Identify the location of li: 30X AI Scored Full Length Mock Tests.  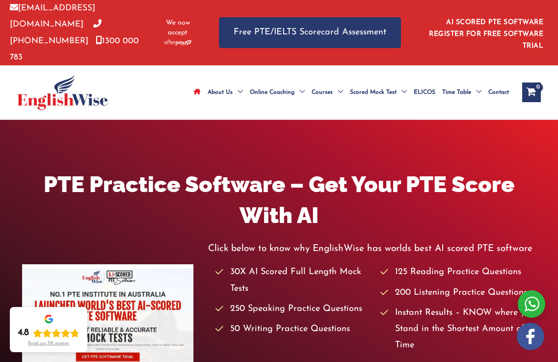
(293, 280).